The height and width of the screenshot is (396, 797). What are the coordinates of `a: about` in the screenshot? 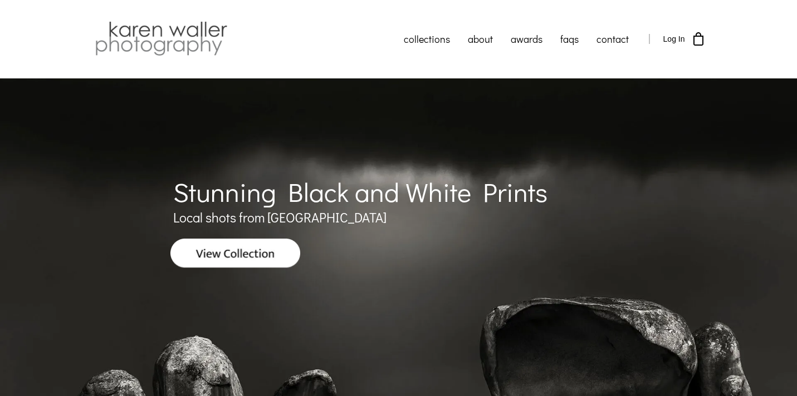 It's located at (480, 39).